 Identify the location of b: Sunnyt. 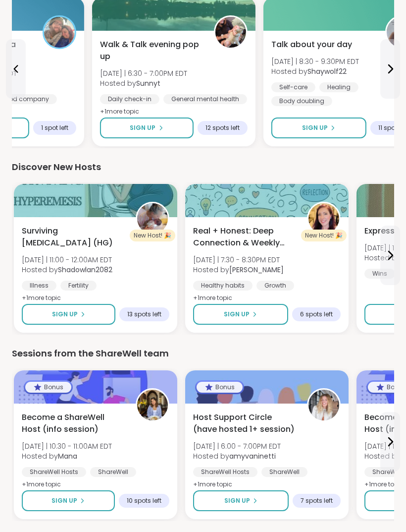
(148, 83).